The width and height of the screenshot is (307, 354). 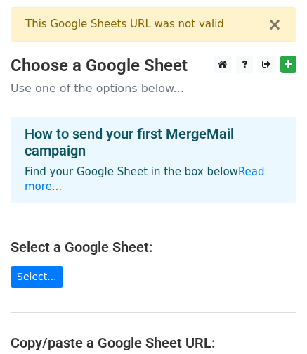 I want to click on h4: How to send your first MergeMail campaign, so click(x=153, y=142).